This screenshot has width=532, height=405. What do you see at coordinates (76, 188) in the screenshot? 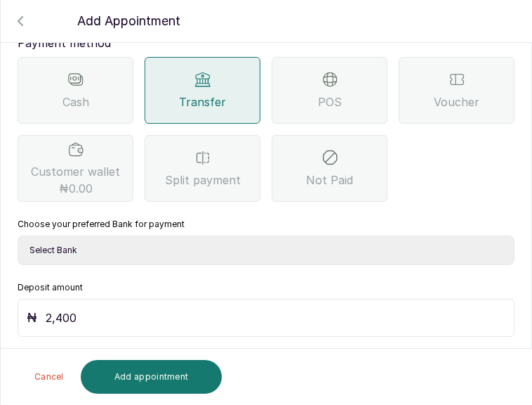
I see `span: ₦0.00` at bounding box center [76, 188].